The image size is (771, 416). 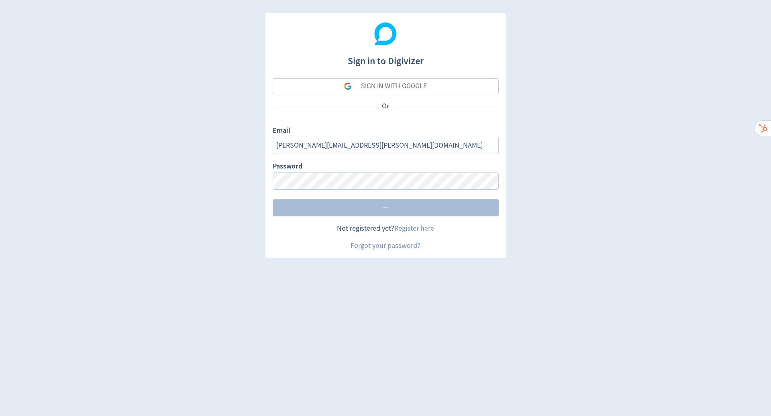 What do you see at coordinates (385, 58) in the screenshot?
I see `h1: Sign in to Digivizer` at bounding box center [385, 58].